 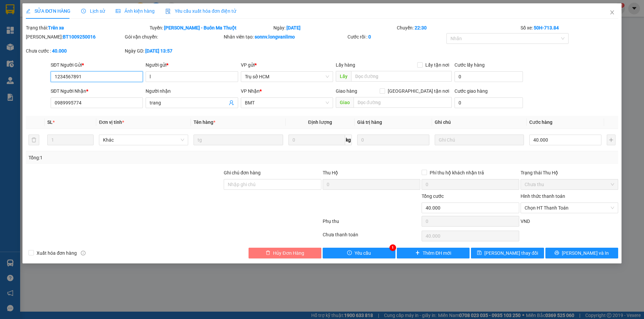 I want to click on button: plusThêm ĐH mới, so click(x=433, y=253).